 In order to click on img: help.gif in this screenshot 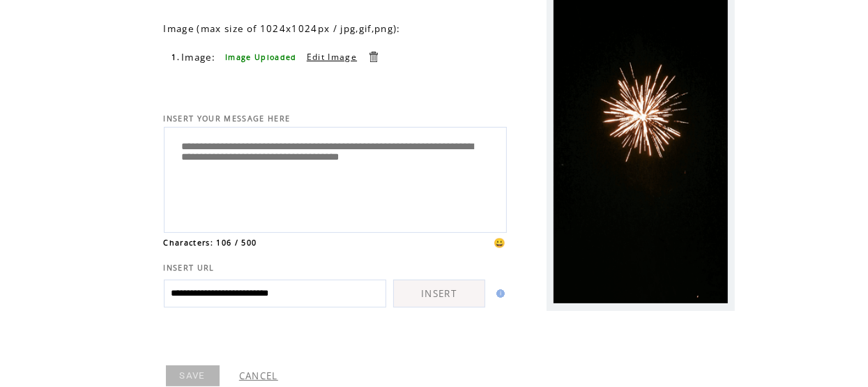, I will do `click(498, 294)`.